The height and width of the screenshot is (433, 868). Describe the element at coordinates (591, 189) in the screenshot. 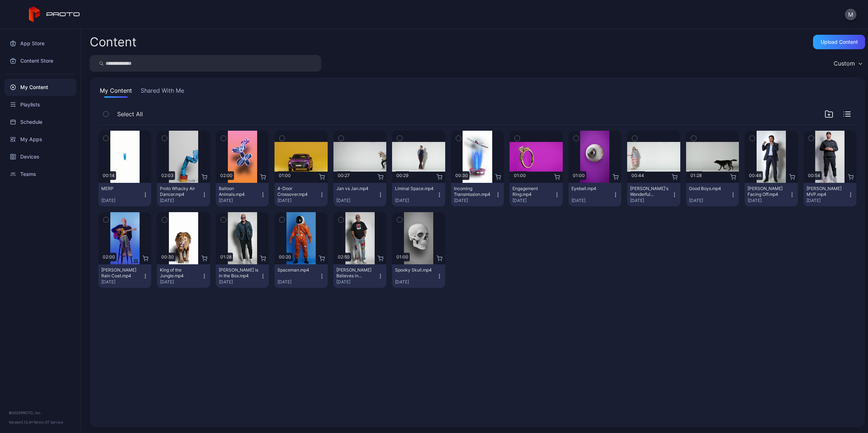

I see `div: Eyeball.mp4` at that location.